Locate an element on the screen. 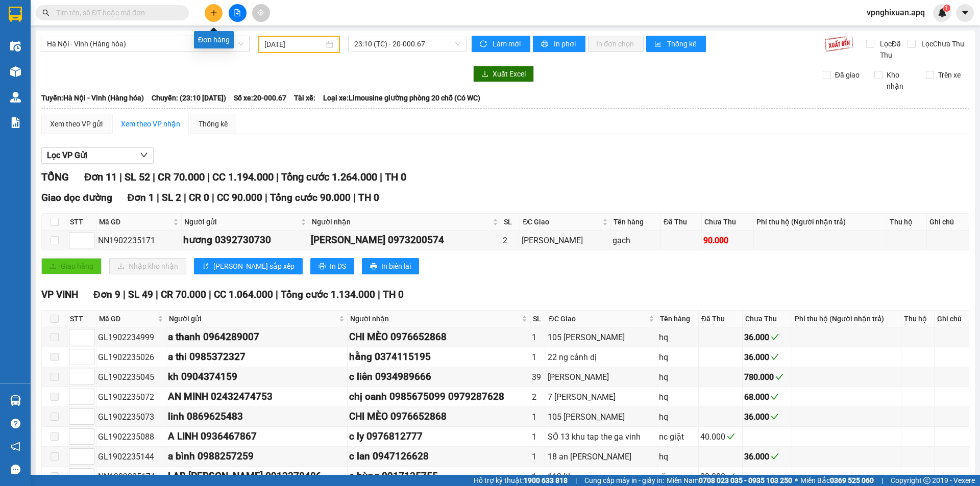 This screenshot has height=486, width=980. span: Lọc VP Gửi is located at coordinates (67, 155).